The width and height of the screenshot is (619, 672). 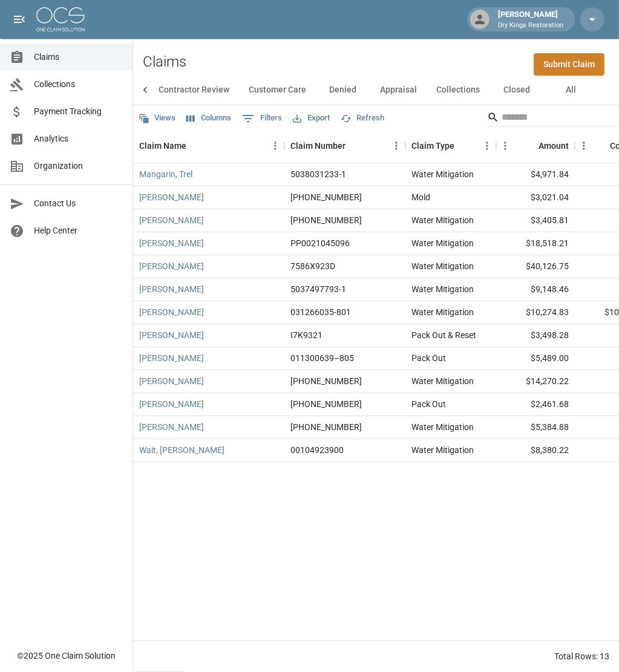 What do you see at coordinates (306, 335) in the screenshot?
I see `div: I7K9321` at bounding box center [306, 335].